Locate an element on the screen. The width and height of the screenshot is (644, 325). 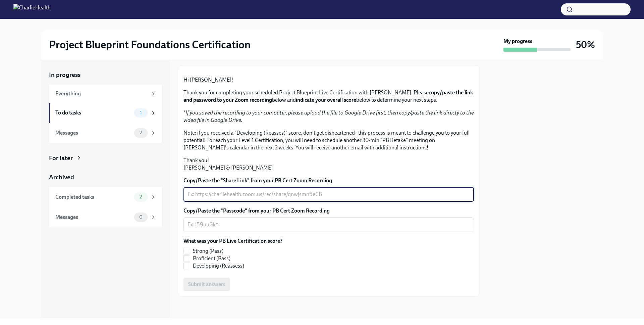
span: Strong (Pass) is located at coordinates (208, 251).